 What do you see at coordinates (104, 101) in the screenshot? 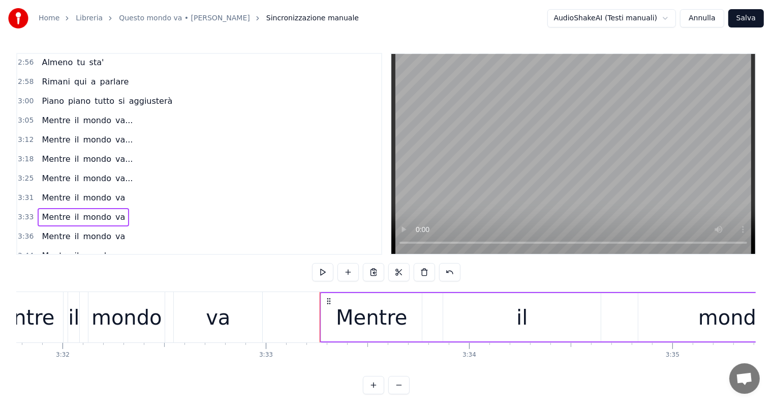
I see `span: tutto` at bounding box center [104, 101].